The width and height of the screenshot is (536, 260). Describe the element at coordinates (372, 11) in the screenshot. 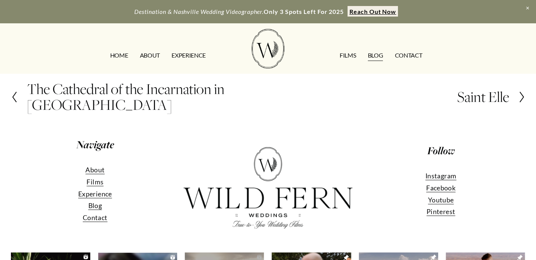

I see `a: Reach Out Now` at that location.